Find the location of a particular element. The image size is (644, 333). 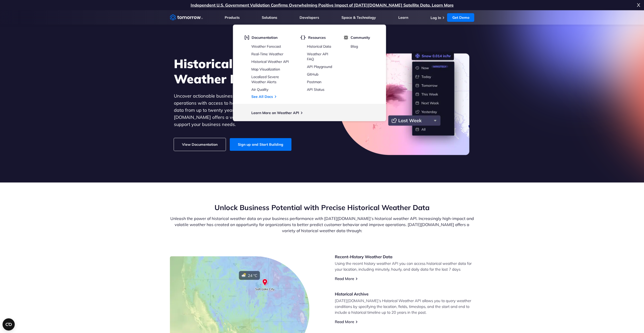

a: See All Docs is located at coordinates (262, 97).